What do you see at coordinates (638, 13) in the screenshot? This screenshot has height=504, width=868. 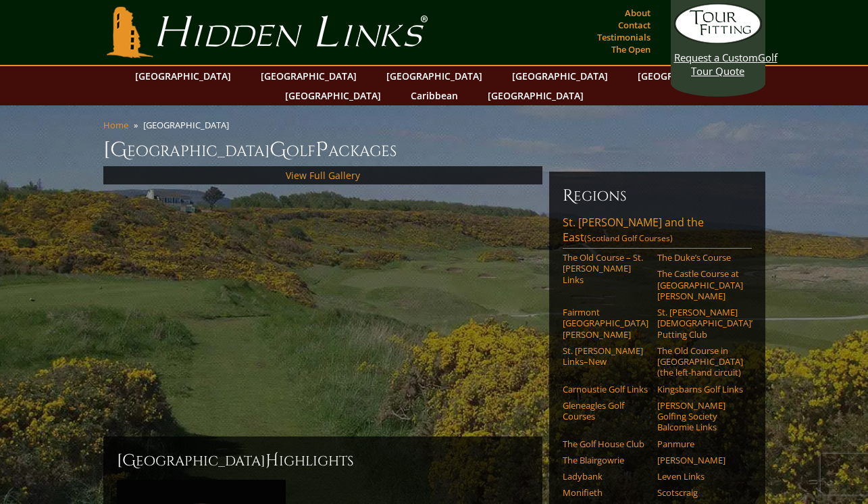 I see `a: About` at bounding box center [638, 13].